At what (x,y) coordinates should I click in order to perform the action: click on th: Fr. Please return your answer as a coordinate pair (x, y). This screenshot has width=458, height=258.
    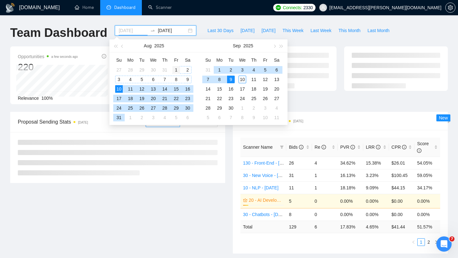
    Looking at the image, I should click on (176, 60).